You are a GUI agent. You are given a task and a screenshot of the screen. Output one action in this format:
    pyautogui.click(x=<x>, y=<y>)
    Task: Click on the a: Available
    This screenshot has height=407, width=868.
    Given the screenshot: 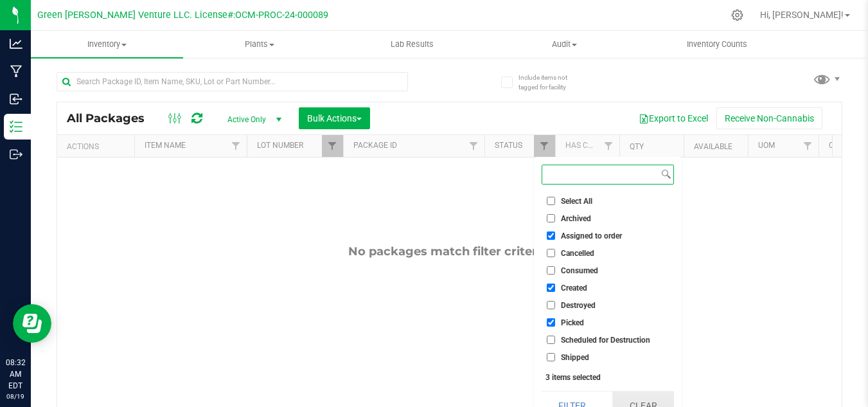 What is the action you would take?
    pyautogui.click(x=713, y=146)
    